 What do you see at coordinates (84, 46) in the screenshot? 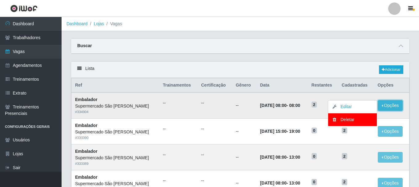
I see `strong: Buscar` at bounding box center [84, 46].